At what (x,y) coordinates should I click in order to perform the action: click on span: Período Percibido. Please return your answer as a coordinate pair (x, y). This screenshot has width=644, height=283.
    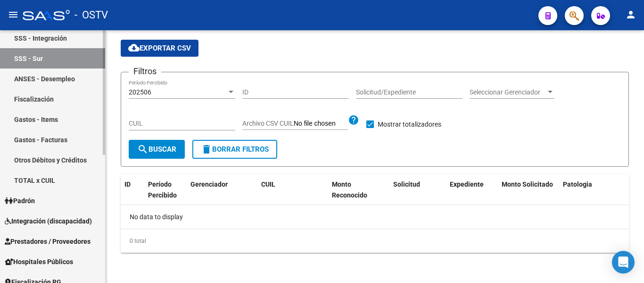
    Looking at the image, I should click on (162, 190).